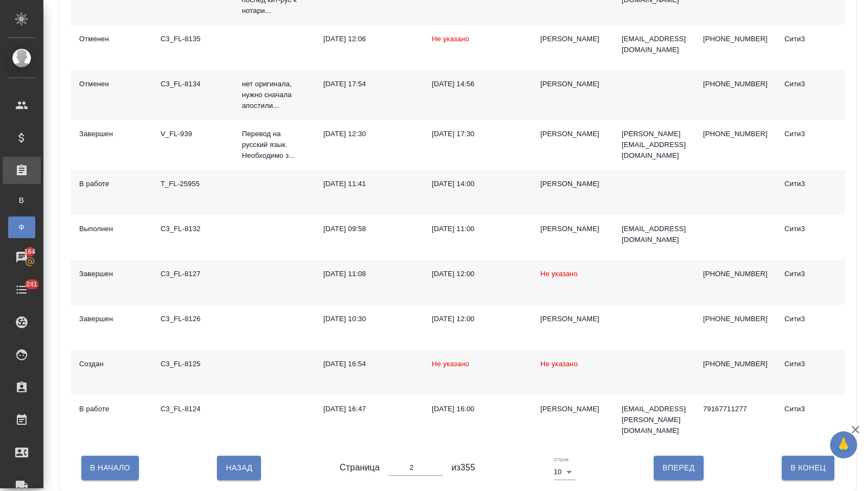  Describe the element at coordinates (678, 468) in the screenshot. I see `button: Вперед` at that location.